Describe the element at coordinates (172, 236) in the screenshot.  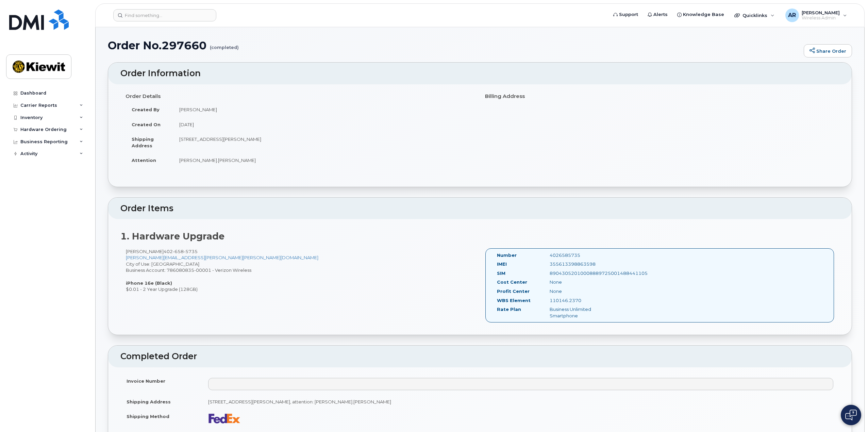
I see `strong: 1. Hardware Upgrade` at that location.